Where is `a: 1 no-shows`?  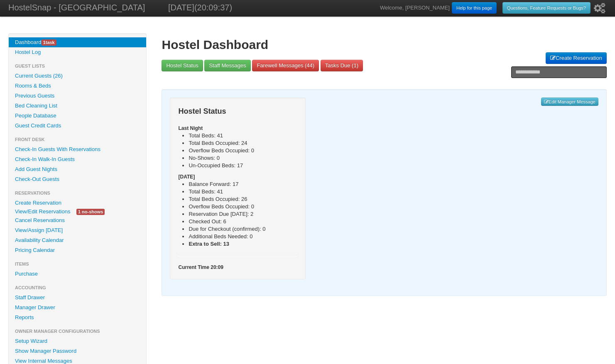
a: 1 no-shows is located at coordinates (91, 211).